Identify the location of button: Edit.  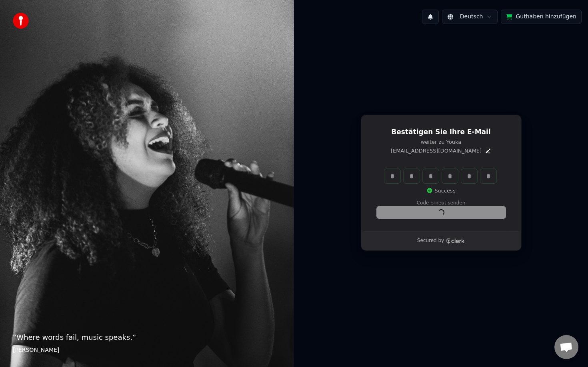
(488, 151).